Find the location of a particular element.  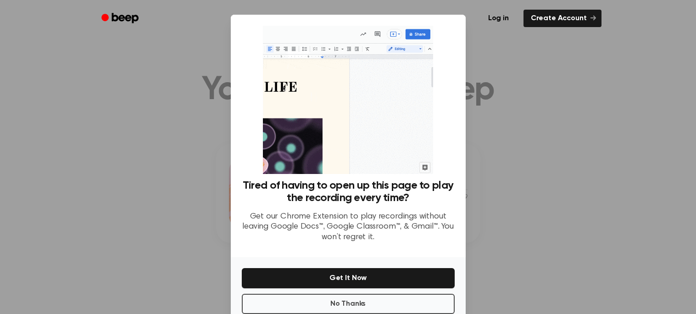

img: Beep extension in action is located at coordinates (348, 100).